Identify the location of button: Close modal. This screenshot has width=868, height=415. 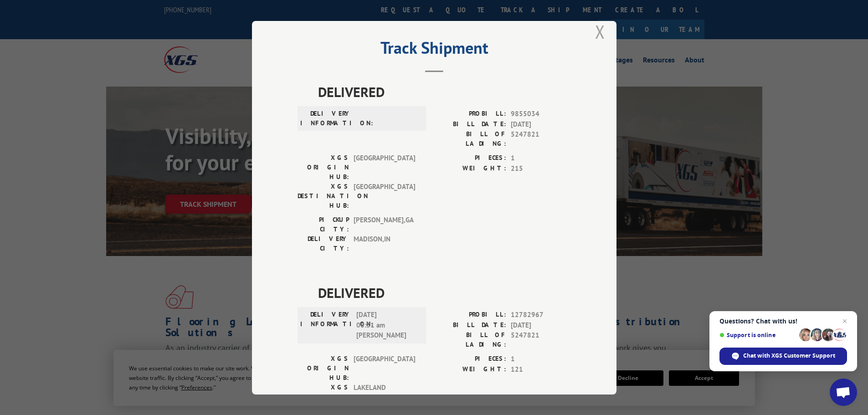
(600, 31).